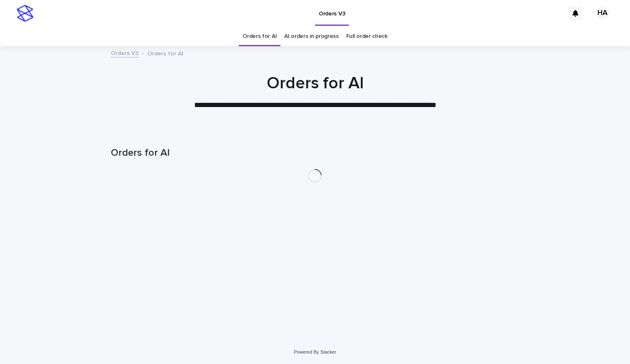 Image resolution: width=630 pixels, height=364 pixels. I want to click on a: Orders V3, so click(124, 52).